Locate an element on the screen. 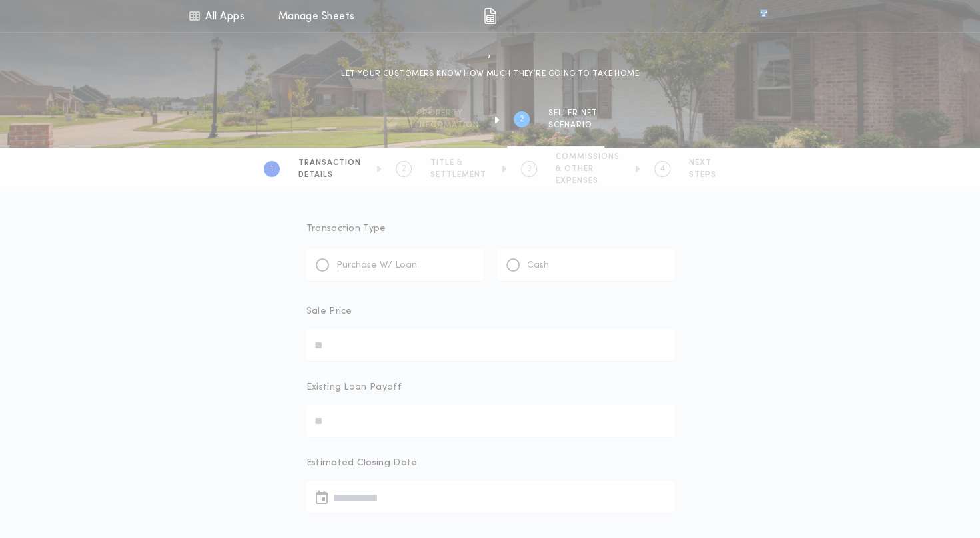 The height and width of the screenshot is (538, 980). span: STEPS is located at coordinates (702, 175).